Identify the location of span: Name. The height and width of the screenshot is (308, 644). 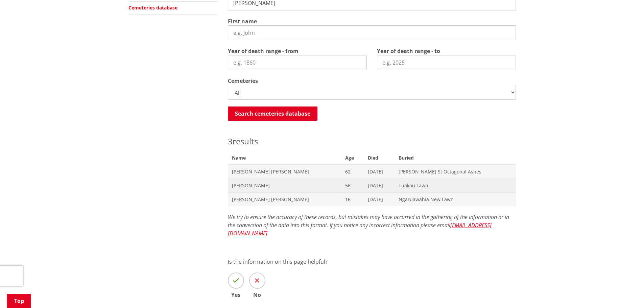
(284, 157).